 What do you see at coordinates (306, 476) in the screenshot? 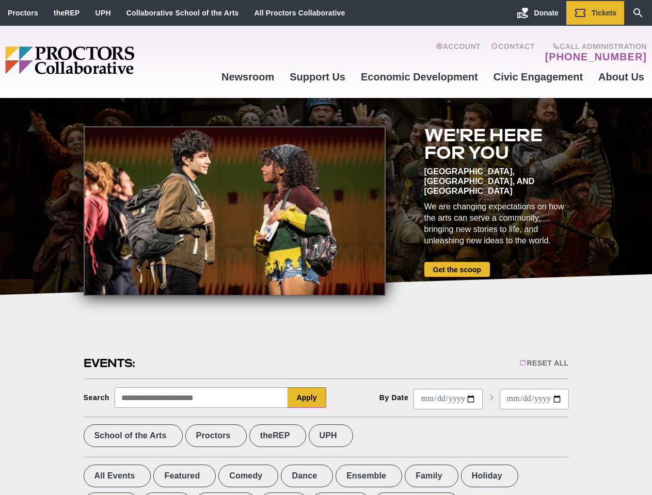
I see `label: Dance` at bounding box center [306, 476].